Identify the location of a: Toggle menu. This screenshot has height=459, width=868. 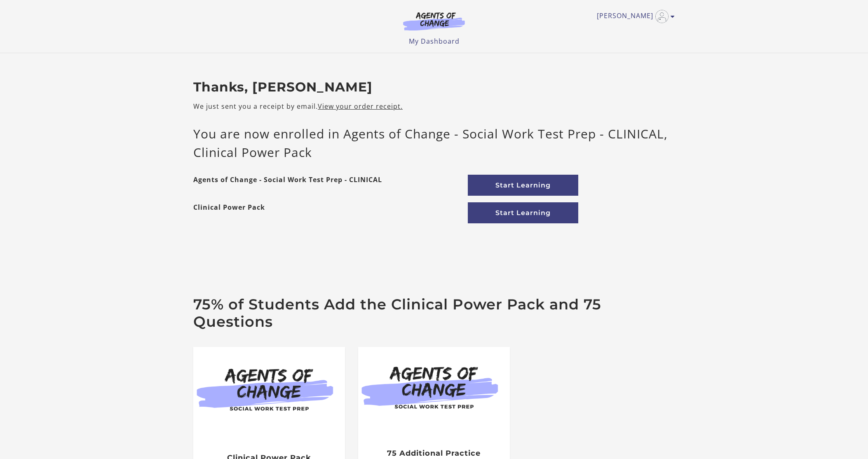
(633, 17).